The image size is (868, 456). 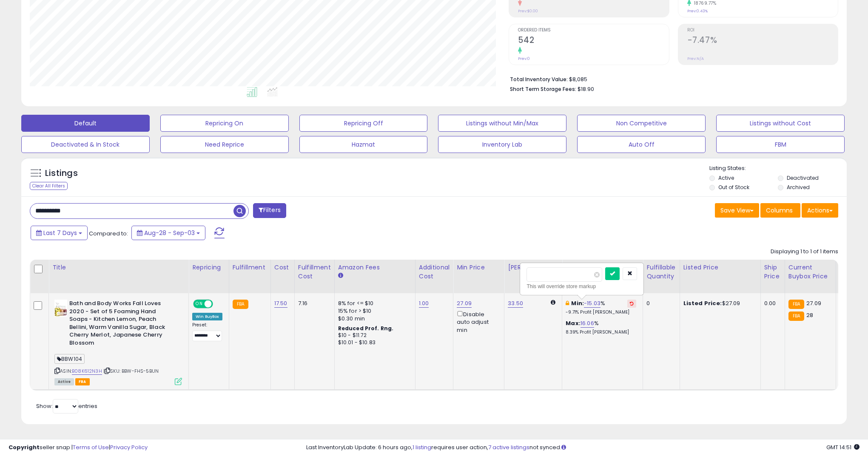 What do you see at coordinates (424, 304) in the screenshot?
I see `a: 1.00` at bounding box center [424, 304].